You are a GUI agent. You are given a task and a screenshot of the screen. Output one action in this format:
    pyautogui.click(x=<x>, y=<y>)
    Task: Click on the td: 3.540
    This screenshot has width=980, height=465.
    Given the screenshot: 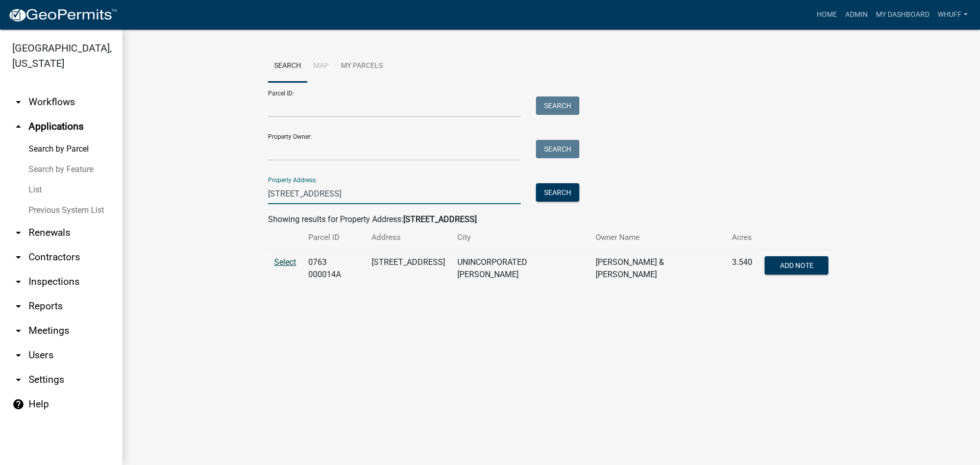 What is the action you would take?
    pyautogui.click(x=743, y=268)
    